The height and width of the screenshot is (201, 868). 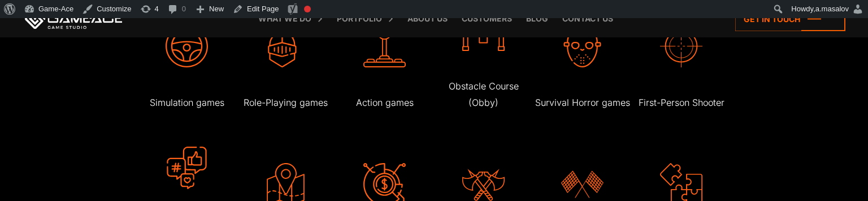 What do you see at coordinates (286, 102) in the screenshot?
I see `p: Role-Playing games` at bounding box center [286, 102].